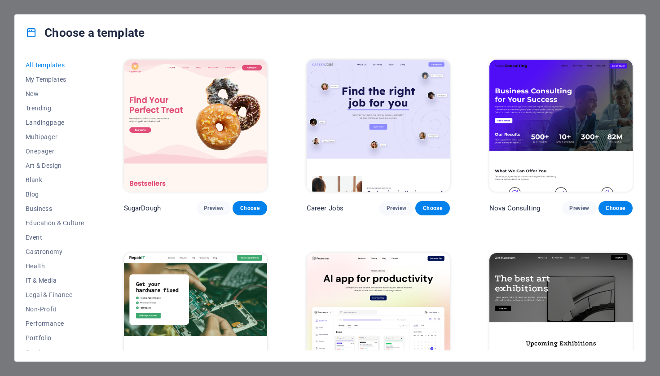 The width and height of the screenshot is (660, 376). I want to click on p: Career Jobs, so click(325, 208).